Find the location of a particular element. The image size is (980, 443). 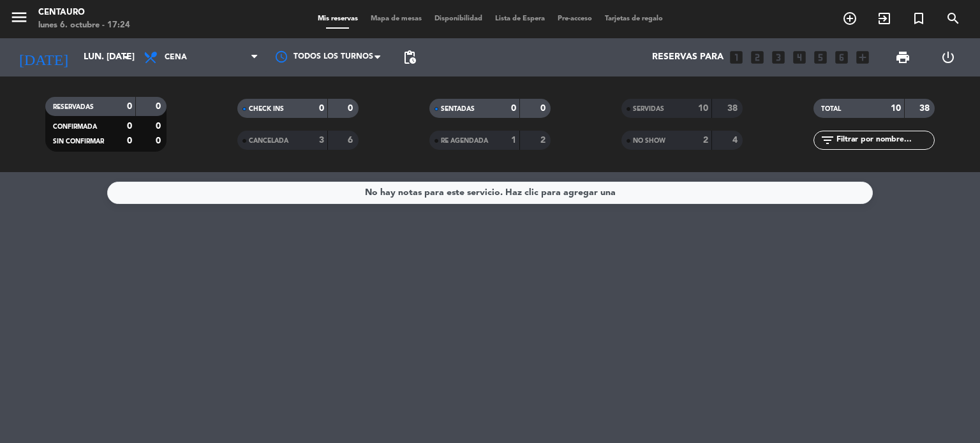

span: CONFIRMADA is located at coordinates (74, 127).